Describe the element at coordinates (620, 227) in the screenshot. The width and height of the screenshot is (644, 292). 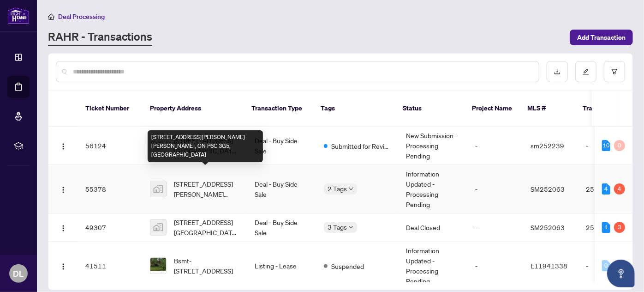
I see `div: 3` at that location.